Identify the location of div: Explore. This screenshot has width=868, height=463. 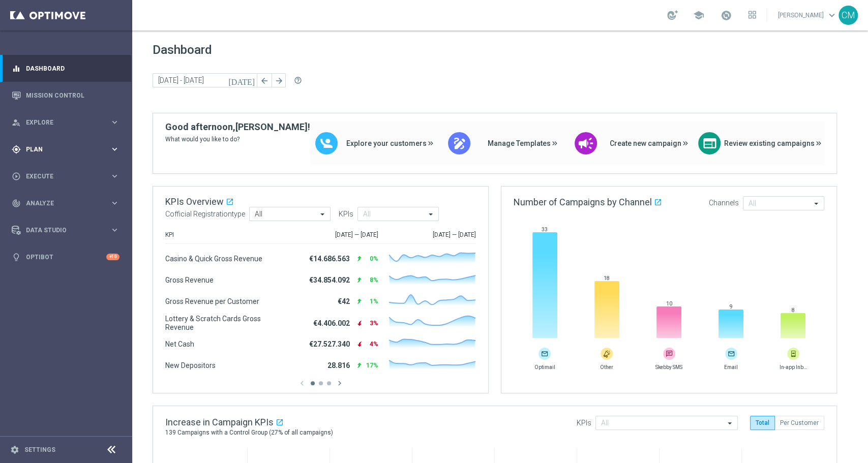
(61, 122).